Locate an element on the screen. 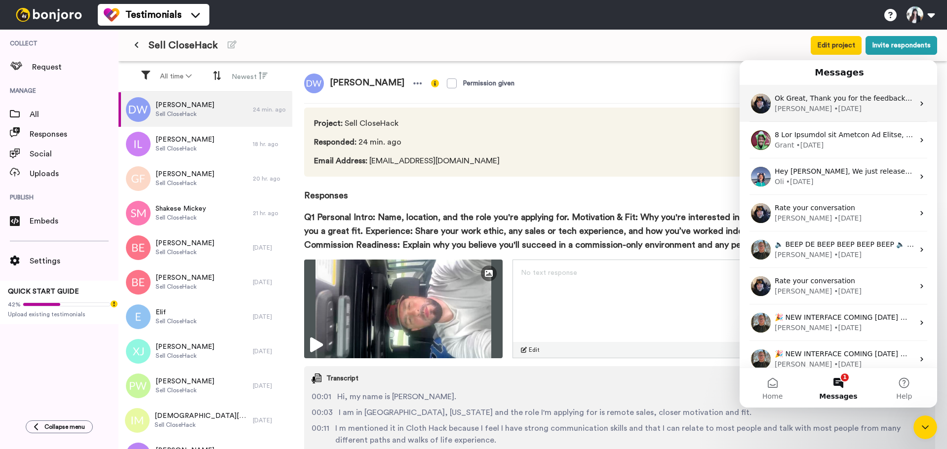  span: Elif is located at coordinates (176, 312).